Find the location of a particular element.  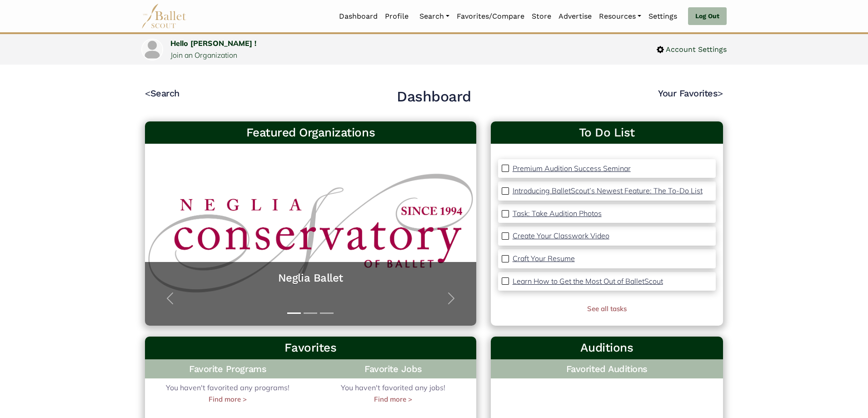

h4: Favorite Jobs is located at coordinates (393, 369).